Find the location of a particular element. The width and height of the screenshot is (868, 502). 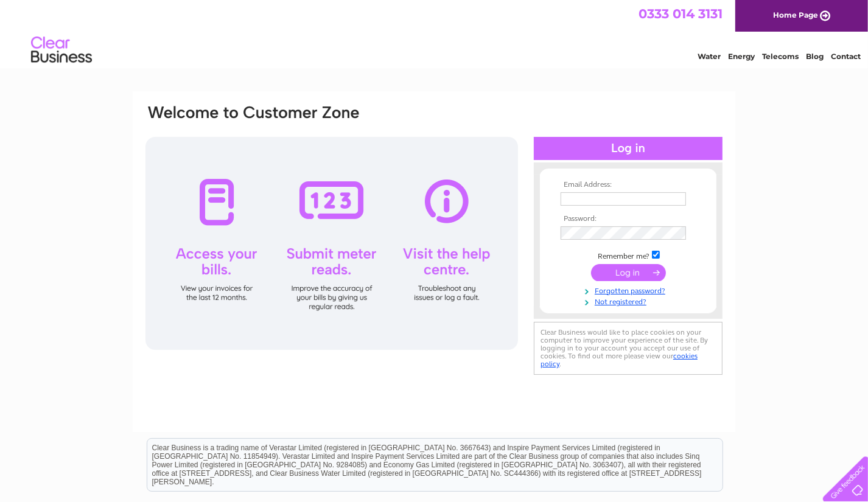

a: Water is located at coordinates (709, 56).